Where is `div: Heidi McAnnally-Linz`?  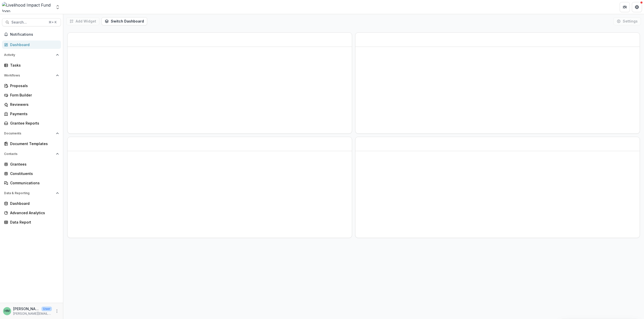 div: Heidi McAnnally-Linz is located at coordinates (7, 311).